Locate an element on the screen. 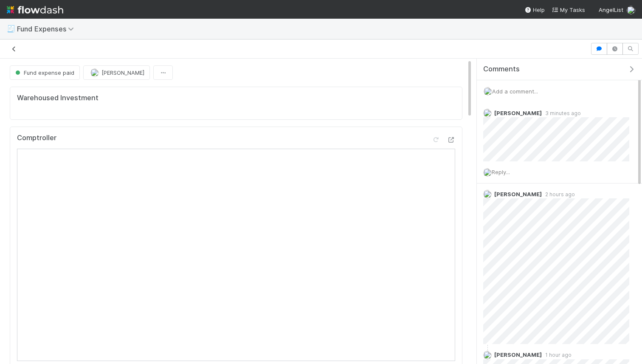 This screenshot has width=642, height=364. span: Add a comment... is located at coordinates (515, 91).